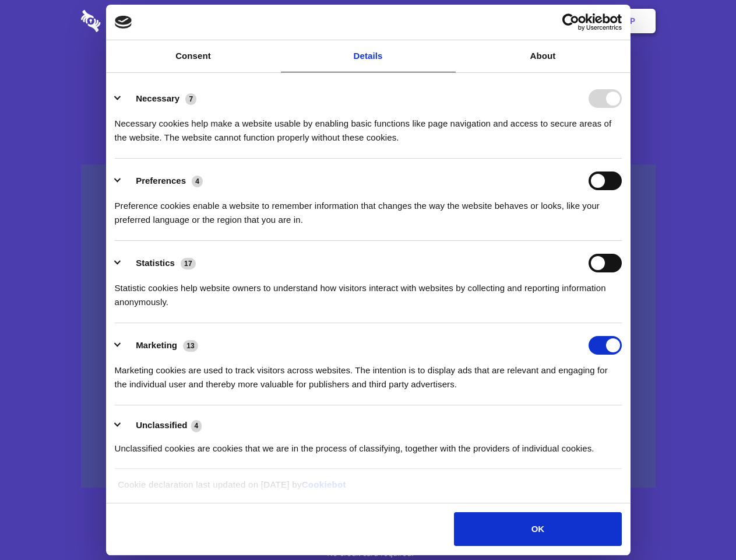  I want to click on button: Marketing (13), so click(160, 345).